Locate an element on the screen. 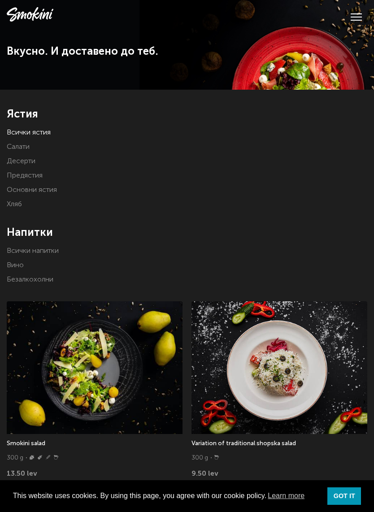  a: Вино is located at coordinates (15, 265).